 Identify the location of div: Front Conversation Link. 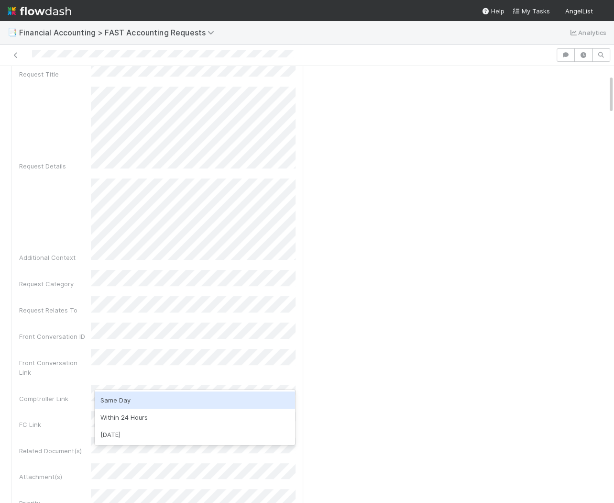
(55, 367).